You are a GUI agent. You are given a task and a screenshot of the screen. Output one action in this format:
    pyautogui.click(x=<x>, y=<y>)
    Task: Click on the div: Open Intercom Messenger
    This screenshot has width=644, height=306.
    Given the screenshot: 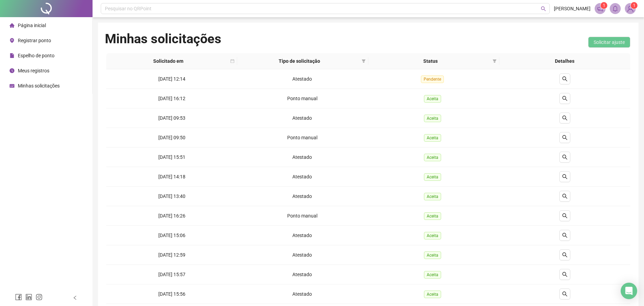 What is the action you would take?
    pyautogui.click(x=629, y=291)
    